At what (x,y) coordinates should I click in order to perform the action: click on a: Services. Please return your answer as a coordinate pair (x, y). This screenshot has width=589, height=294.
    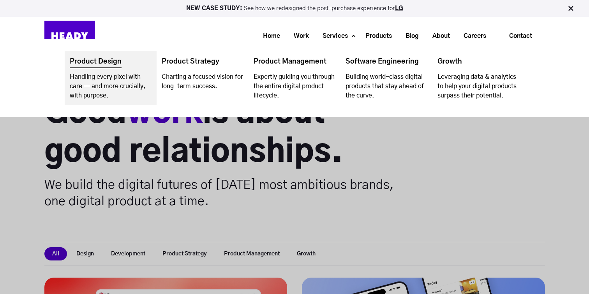
    Looking at the image, I should click on (332, 36).